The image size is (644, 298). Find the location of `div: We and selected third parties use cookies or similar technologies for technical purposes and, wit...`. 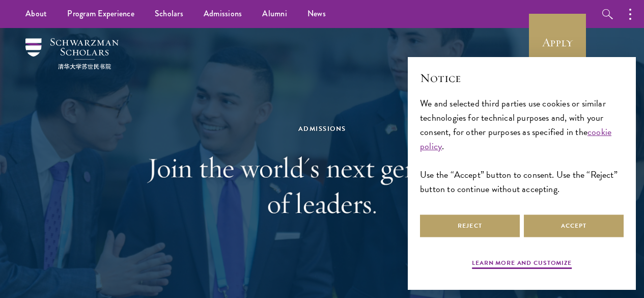

div: We and selected third parties use cookies or similar technologies for technical purposes and, wit... is located at coordinates (522, 146).